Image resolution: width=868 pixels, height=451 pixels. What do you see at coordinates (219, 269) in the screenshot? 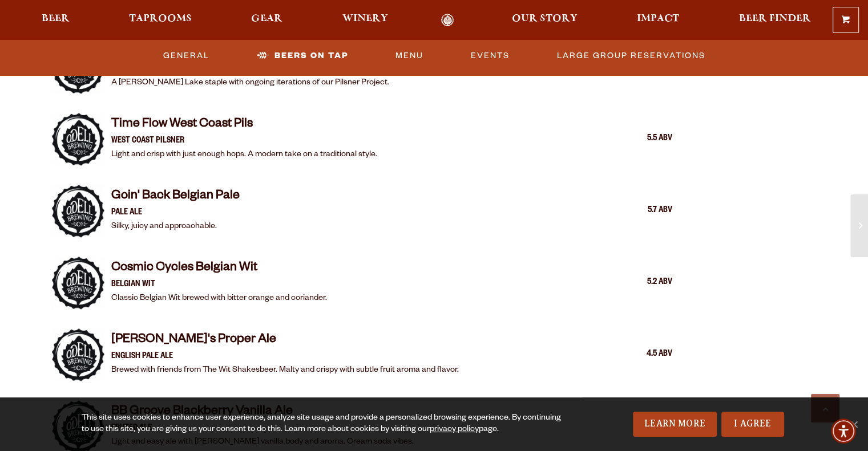
I see `h4: Cosmic Cycles Belgian Wit` at bounding box center [219, 269].